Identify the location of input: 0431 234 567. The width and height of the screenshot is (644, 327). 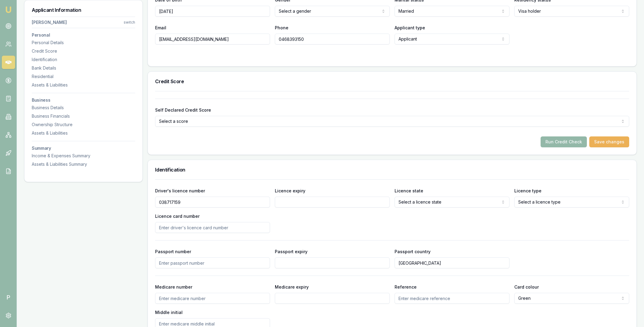
(332, 39).